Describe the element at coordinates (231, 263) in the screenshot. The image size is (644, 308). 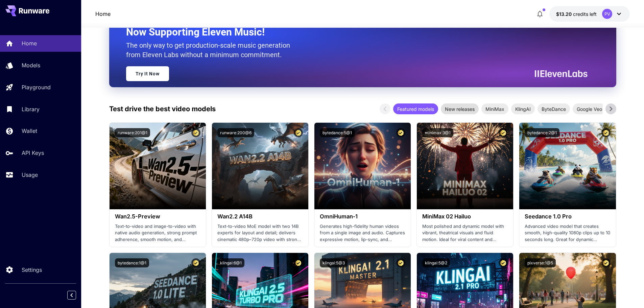
I see `button: klingai:6@1` at that location.